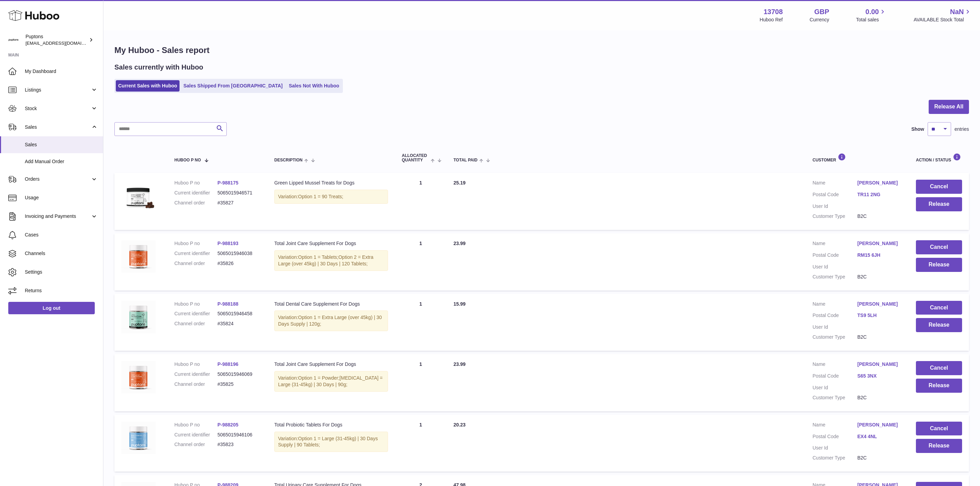 Image resolution: width=980 pixels, height=486 pixels. I want to click on span: Option 1 = Large (31-45kg) | 30 Days Supply | 90 Tablets;, so click(328, 442).